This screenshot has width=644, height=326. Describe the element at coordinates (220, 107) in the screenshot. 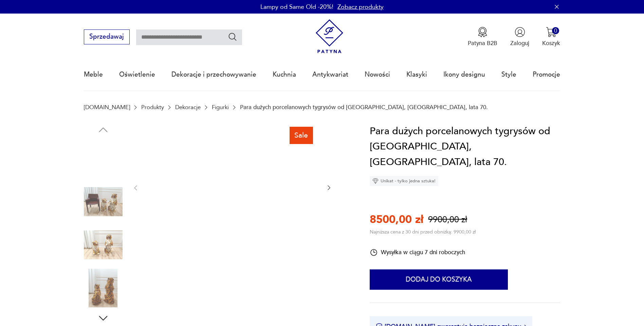

I see `a: Figurki` at that location.